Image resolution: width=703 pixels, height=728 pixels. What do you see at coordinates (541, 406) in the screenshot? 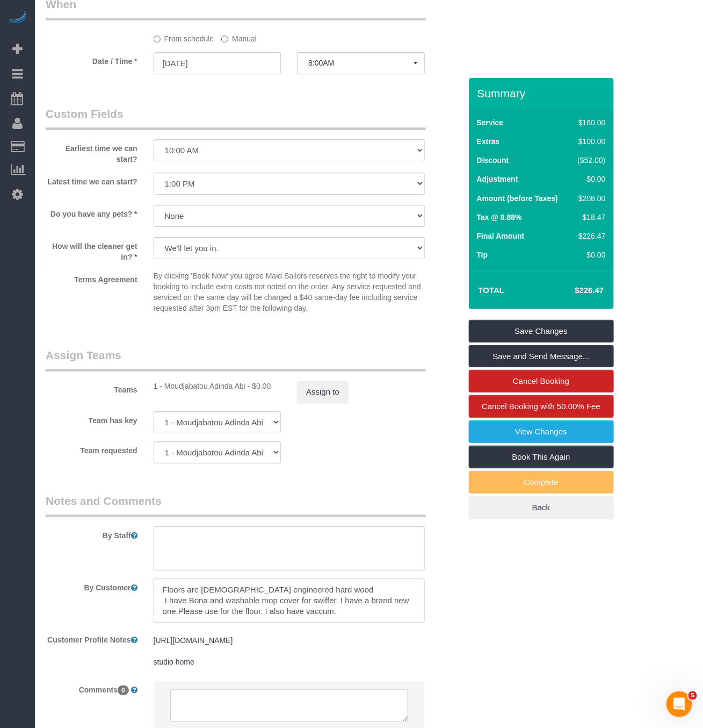
I see `span: Cancel Booking with 50.00% Fee` at bounding box center [541, 406].